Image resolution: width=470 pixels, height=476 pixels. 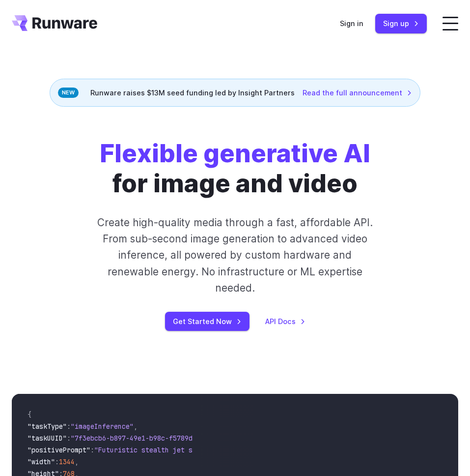 I want to click on a: Read the full announcement, so click(x=357, y=93).